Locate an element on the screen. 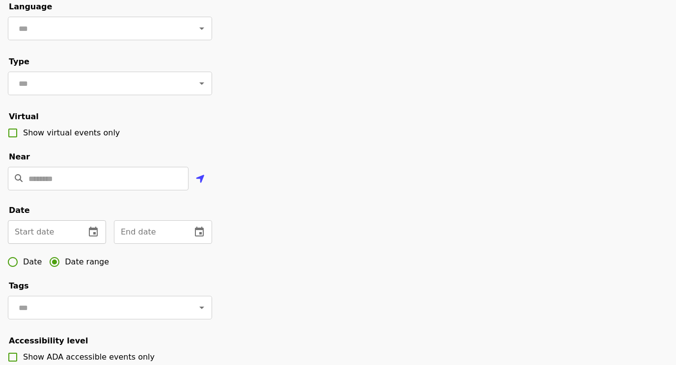 Image resolution: width=676 pixels, height=365 pixels. span: Show ADA accessible events only is located at coordinates (89, 357).